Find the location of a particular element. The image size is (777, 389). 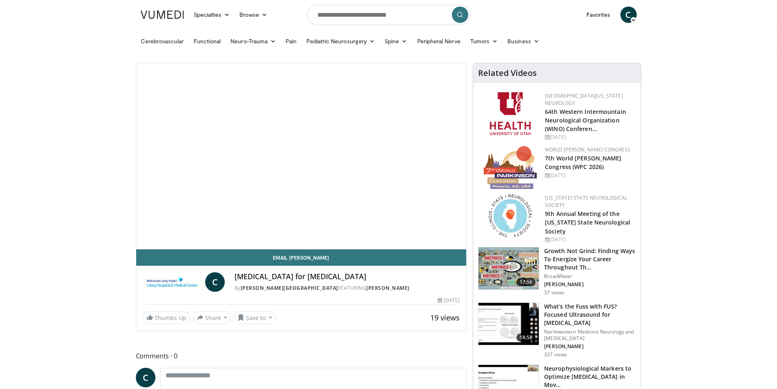

p: 337 views is located at coordinates (556, 354).